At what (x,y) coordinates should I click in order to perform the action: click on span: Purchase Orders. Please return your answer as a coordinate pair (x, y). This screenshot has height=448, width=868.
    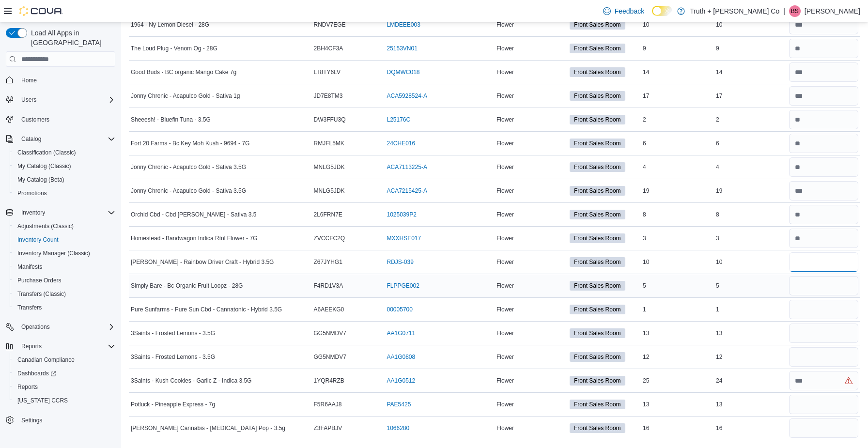
    Looking at the image, I should click on (64, 280).